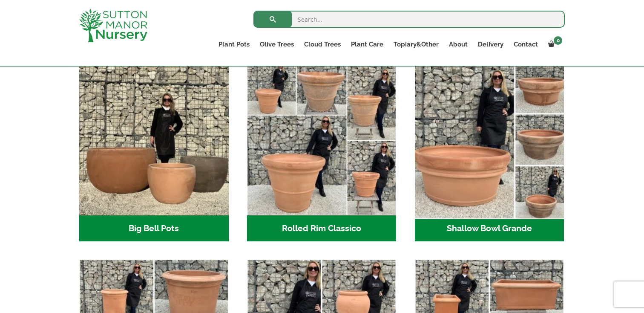  Describe the element at coordinates (409, 19) in the screenshot. I see `input: Search...` at that location.